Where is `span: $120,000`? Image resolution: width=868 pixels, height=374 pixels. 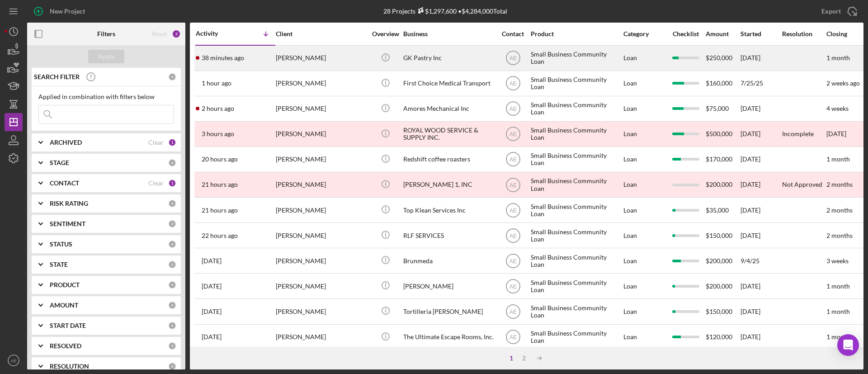
span: $120,000 is located at coordinates (719, 337).